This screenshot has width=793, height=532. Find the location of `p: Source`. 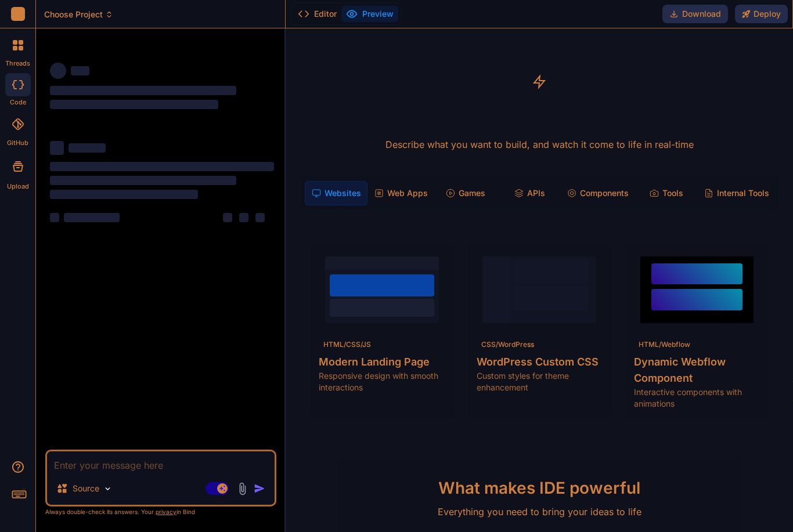

p: Source is located at coordinates (86, 488).